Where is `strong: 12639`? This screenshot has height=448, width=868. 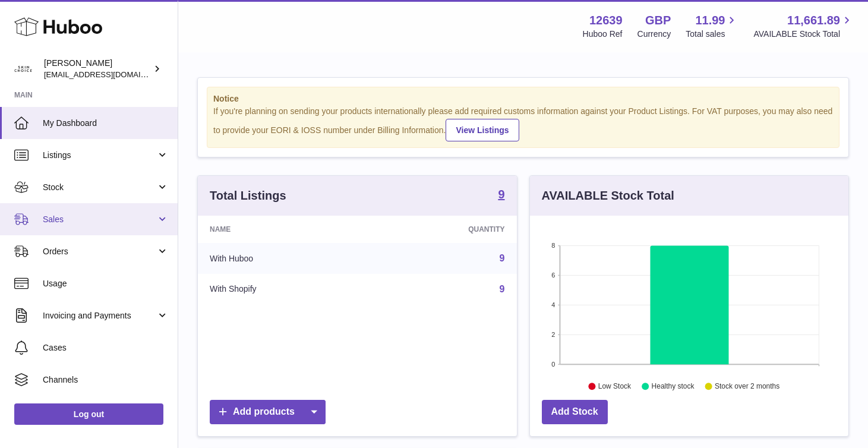
strong: 12639 is located at coordinates (606, 20).